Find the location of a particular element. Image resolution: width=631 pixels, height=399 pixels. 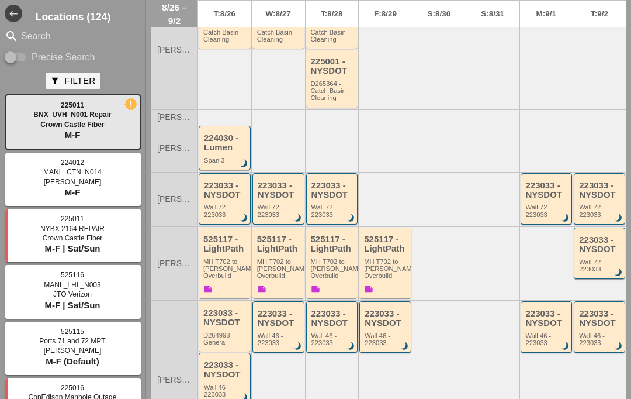

span: M-F (Default) is located at coordinates (72, 361).